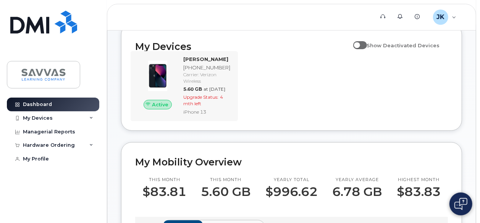  What do you see at coordinates (356, 41) in the screenshot?
I see `input: Show Deactivated Devices` at bounding box center [356, 41].